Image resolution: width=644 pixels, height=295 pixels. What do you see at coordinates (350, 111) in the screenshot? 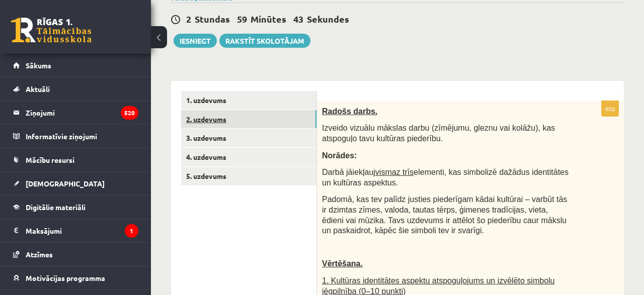
I see `span: Radošs darbs.` at bounding box center [350, 111].